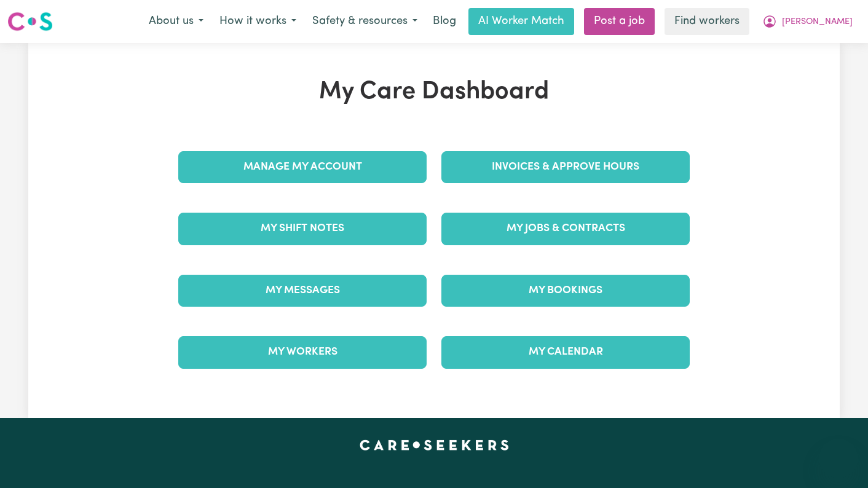 The width and height of the screenshot is (868, 488). Describe the element at coordinates (707, 22) in the screenshot. I see `a: Find workers` at that location.